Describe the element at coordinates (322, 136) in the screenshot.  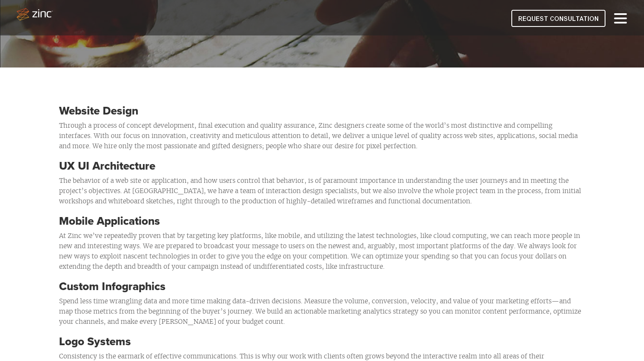
I see `p: Through a process of concept development, final execution and quality assurance, Zinc designers c...` at that location.